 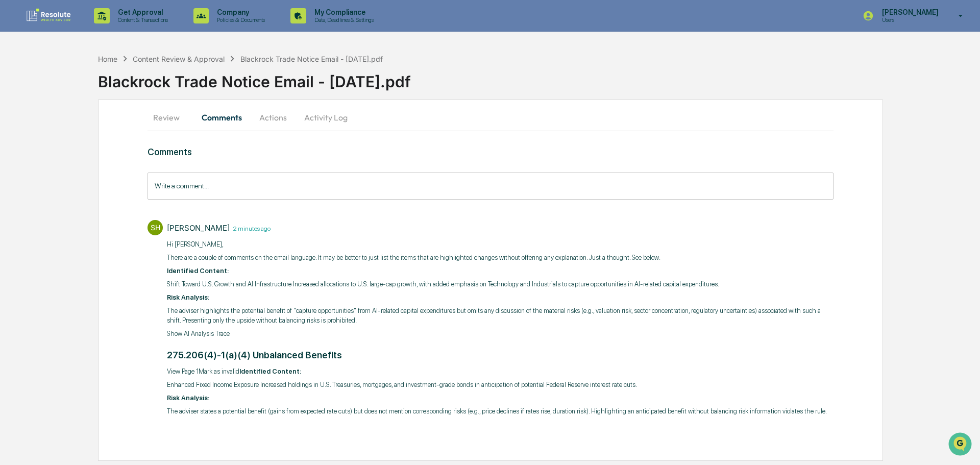 What do you see at coordinates (180, 88) in the screenshot?
I see `button: Start new chat` at bounding box center [180, 88].